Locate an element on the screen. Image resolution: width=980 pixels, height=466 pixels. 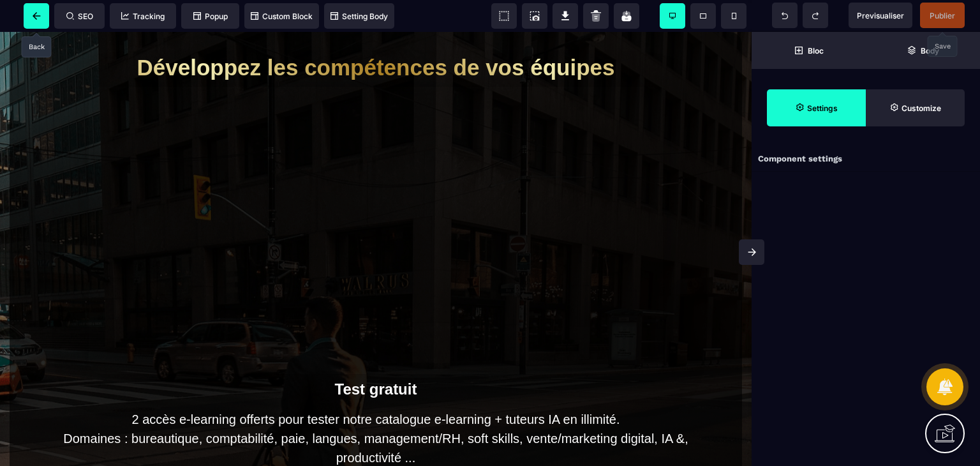
span: View components is located at coordinates (504, 16).